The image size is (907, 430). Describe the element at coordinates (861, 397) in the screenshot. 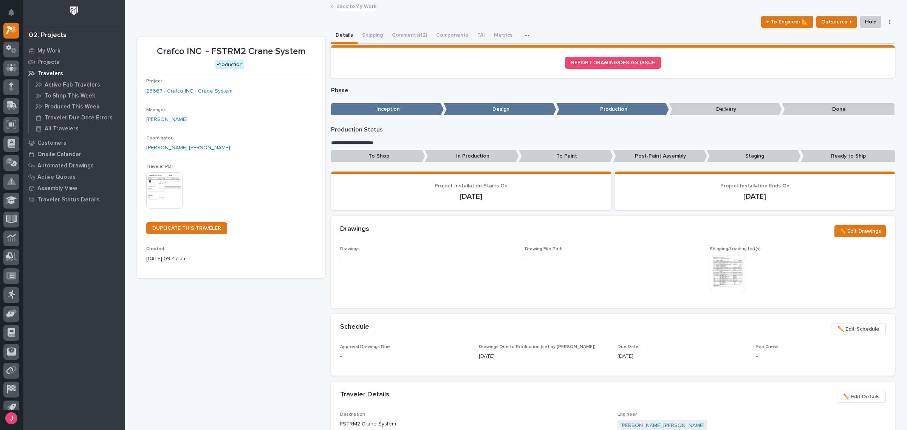

I see `button: ✏️ Edit Details` at that location.